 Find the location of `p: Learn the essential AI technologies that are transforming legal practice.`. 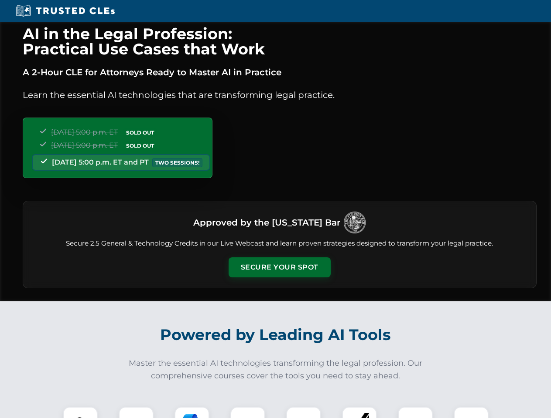

p: Learn the essential AI technologies that are transforming legal practice. is located at coordinates (279, 95).